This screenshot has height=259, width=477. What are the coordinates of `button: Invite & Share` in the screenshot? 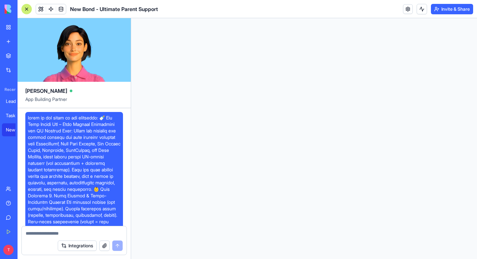 It's located at (452, 9).